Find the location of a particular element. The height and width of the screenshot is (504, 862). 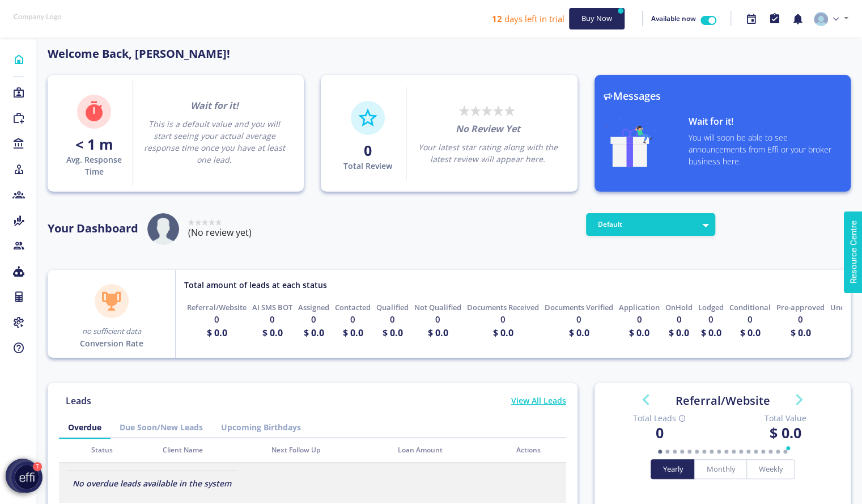

p: Total Review is located at coordinates (368, 166).